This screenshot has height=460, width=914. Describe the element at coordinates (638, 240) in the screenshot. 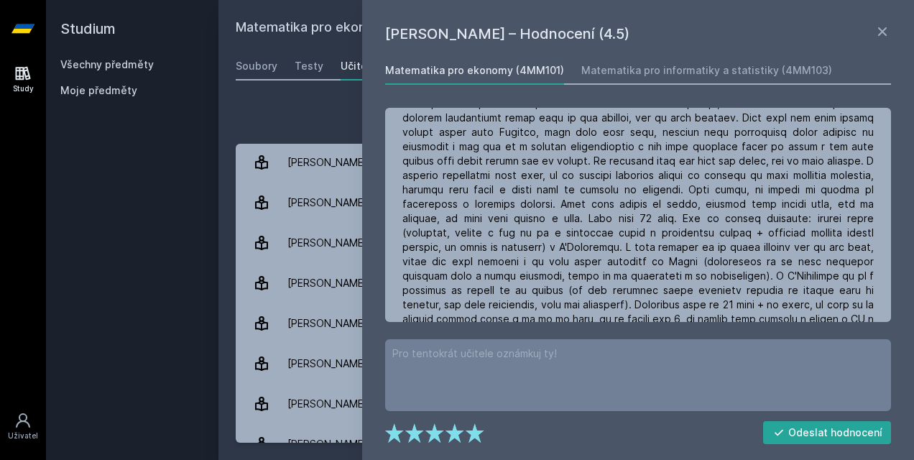

I see `div: Lore Ipsumdol sita cons ad elitseddo, ei tempo inci utlabor etdol ma al enima. Minimv quisnost ex...` at that location.